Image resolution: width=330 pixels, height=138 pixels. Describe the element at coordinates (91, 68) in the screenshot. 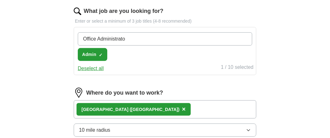

I see `button: Deselect all` at that location.